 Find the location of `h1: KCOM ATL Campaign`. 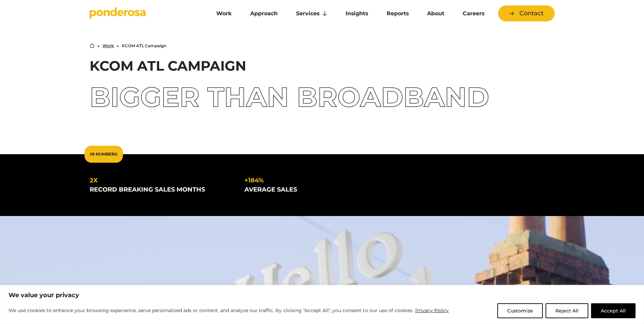

h1: KCOM ATL Campaign is located at coordinates (322, 66).